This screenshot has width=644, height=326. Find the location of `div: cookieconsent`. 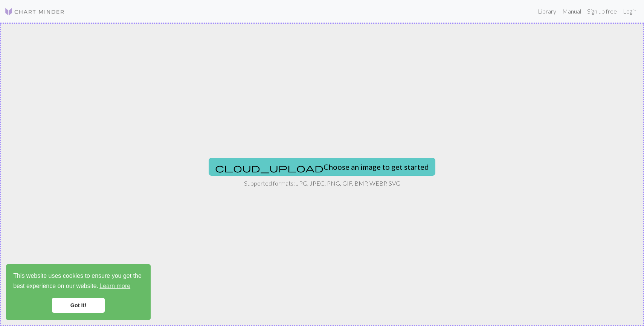

div: cookieconsent is located at coordinates (79, 293).